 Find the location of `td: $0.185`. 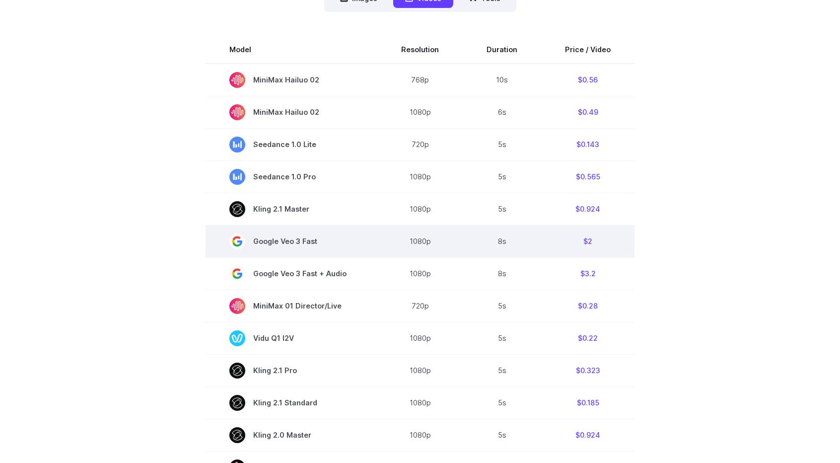

td: $0.185 is located at coordinates (588, 402).